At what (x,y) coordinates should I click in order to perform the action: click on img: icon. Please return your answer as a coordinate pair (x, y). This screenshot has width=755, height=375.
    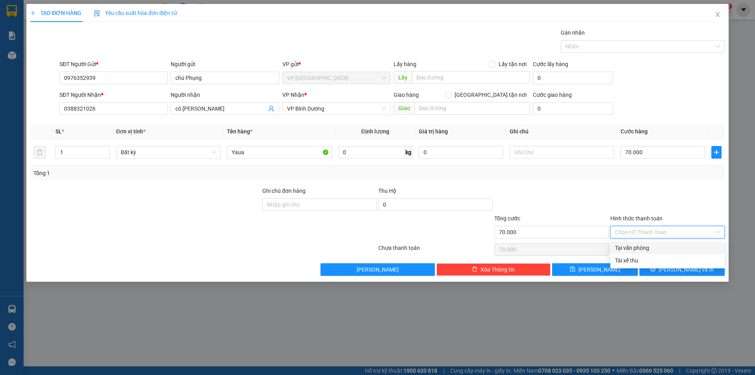
    Looking at the image, I should click on (97, 13).